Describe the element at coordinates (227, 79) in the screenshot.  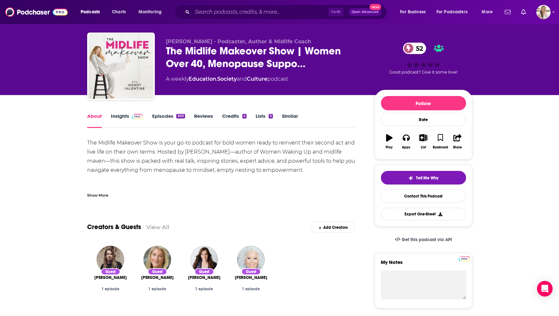
I see `a: Society` at that location.